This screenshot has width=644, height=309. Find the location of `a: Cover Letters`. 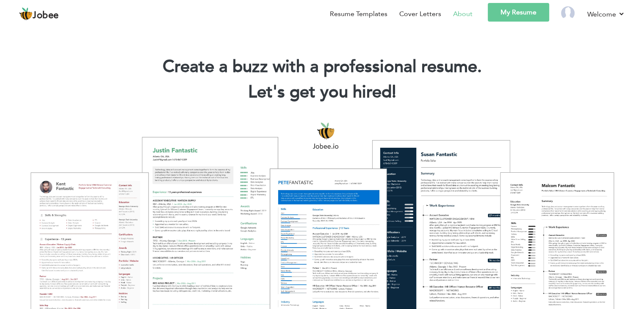

a: Cover Letters is located at coordinates (420, 14).